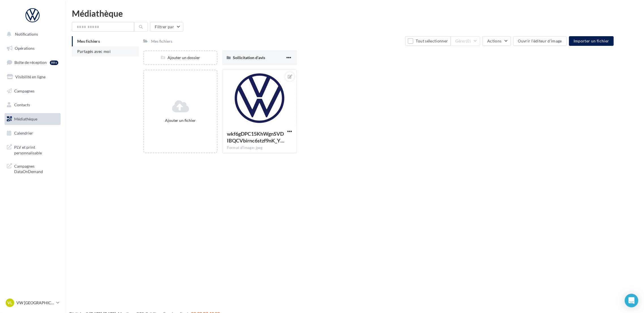 Image resolution: width=644 pixels, height=313 pixels. Describe the element at coordinates (32, 150) in the screenshot. I see `a: PLV et print personnalisable` at that location.